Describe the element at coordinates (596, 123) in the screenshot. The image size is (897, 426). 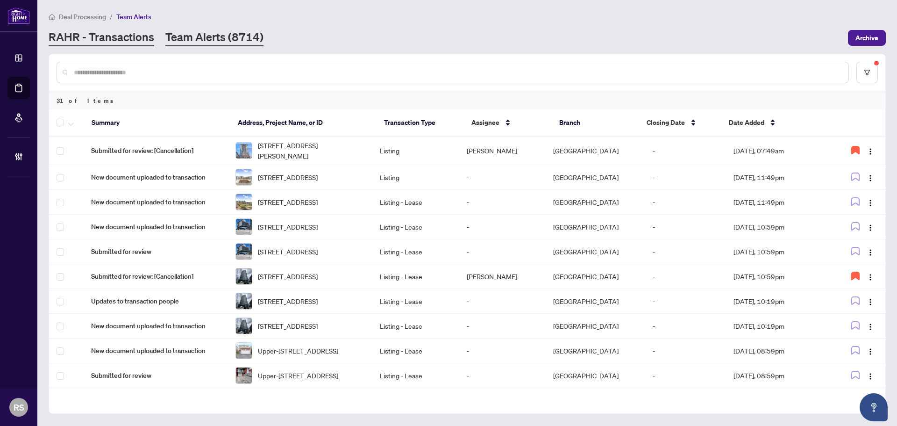
I see `th: Branch` at that location.